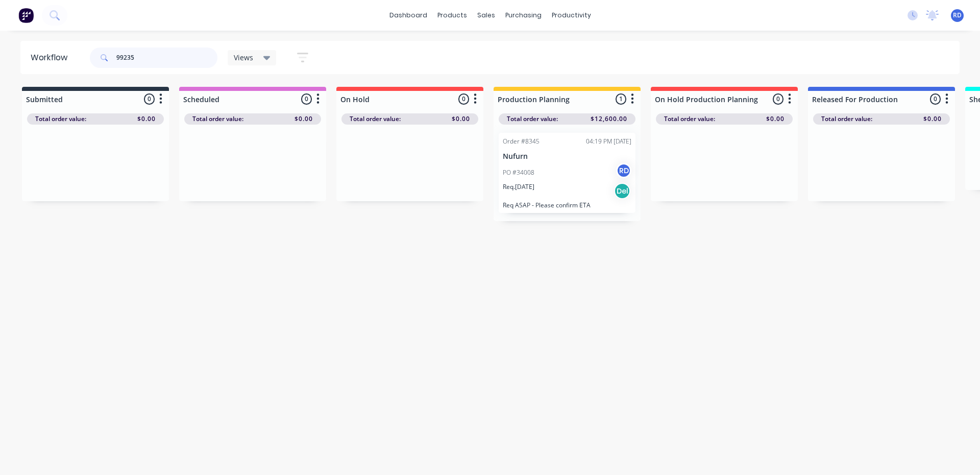 The height and width of the screenshot is (475, 980). I want to click on div: products, so click(452, 16).